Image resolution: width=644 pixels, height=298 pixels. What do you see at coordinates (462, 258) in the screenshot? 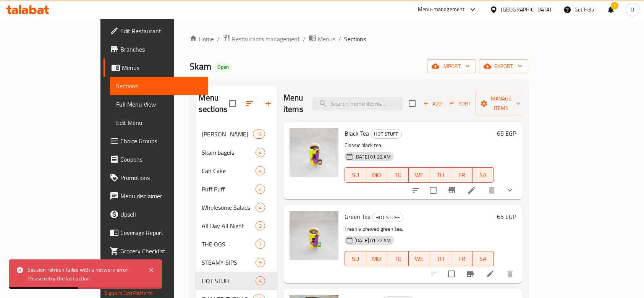
I see `button: FR` at bounding box center [462, 258].